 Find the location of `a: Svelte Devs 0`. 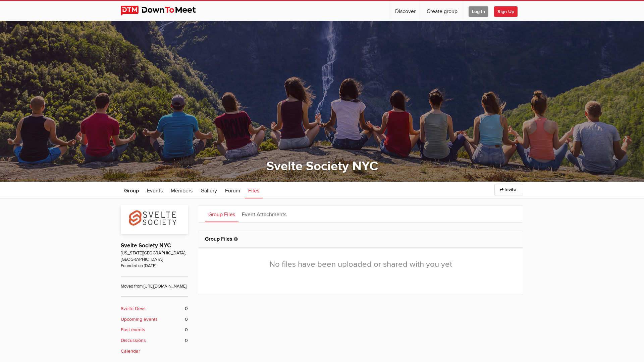

a: Svelte Devs 0 is located at coordinates (154, 309).